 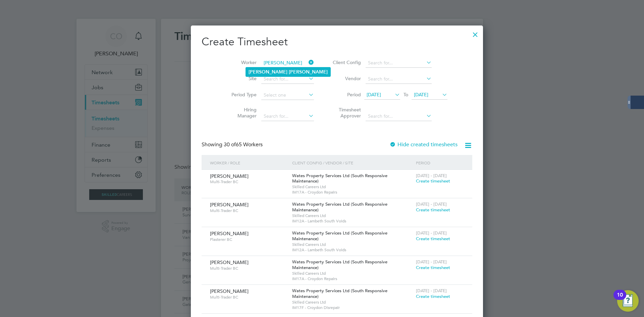 What do you see at coordinates (620, 299) in the screenshot?
I see `div: 10` at bounding box center [620, 299].